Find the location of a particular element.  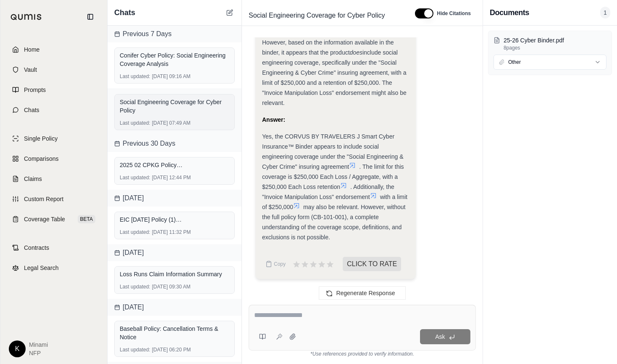

a: Prompts is located at coordinates (54, 90).